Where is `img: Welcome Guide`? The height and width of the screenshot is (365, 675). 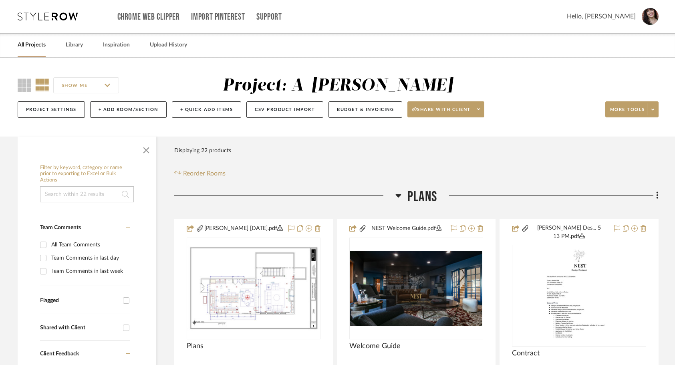 img: Welcome Guide is located at coordinates (416, 289).